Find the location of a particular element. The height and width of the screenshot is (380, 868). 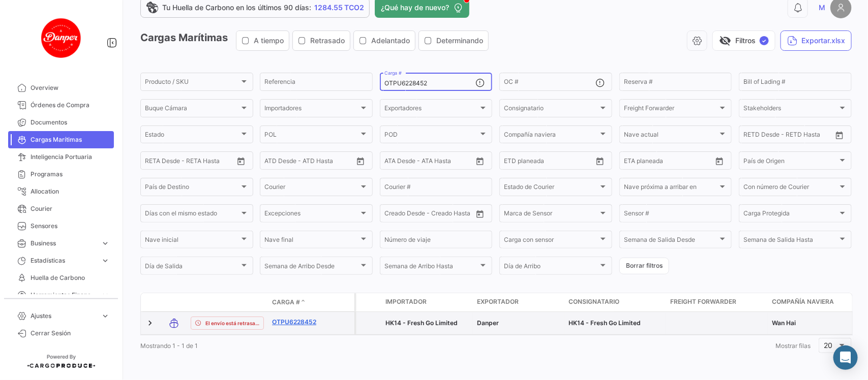

span: Nave próxima a arribar en is located at coordinates (671, 189).